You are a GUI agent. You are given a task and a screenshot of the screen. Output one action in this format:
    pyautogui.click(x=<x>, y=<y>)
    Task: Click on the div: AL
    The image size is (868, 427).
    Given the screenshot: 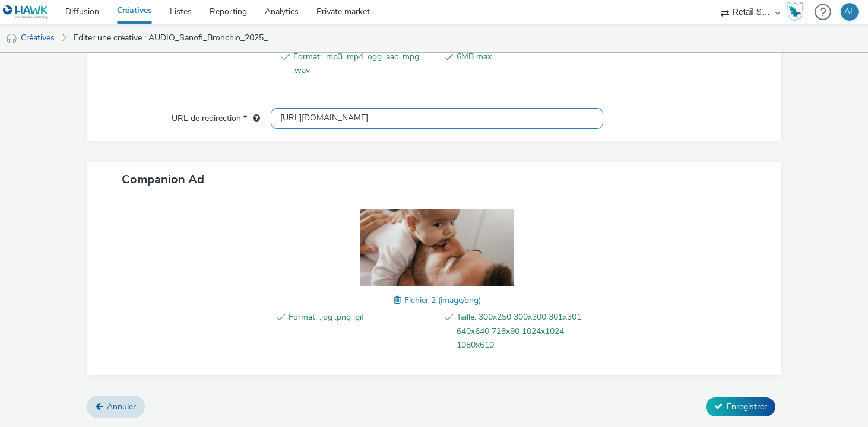 What is the action you would take?
    pyautogui.click(x=850, y=12)
    